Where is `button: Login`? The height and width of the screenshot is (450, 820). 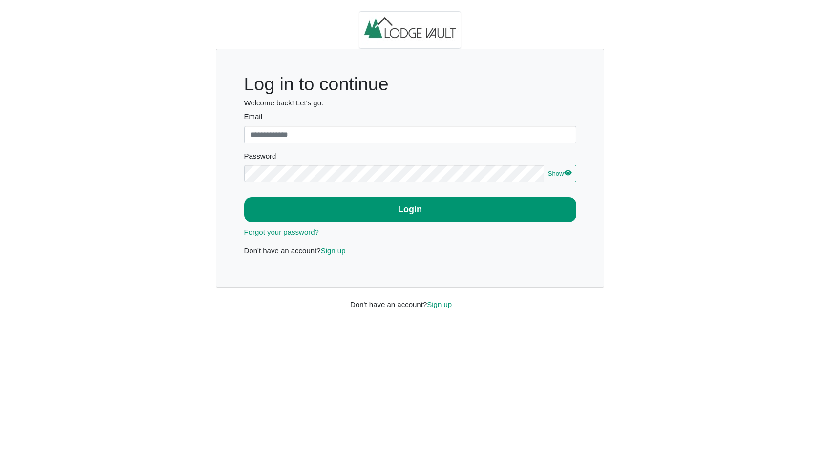 button: Login is located at coordinates (410, 210).